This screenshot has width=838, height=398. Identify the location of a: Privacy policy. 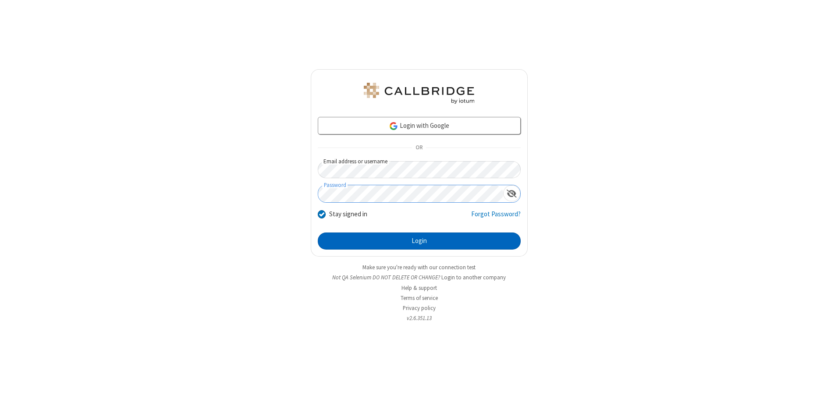
(419, 308).